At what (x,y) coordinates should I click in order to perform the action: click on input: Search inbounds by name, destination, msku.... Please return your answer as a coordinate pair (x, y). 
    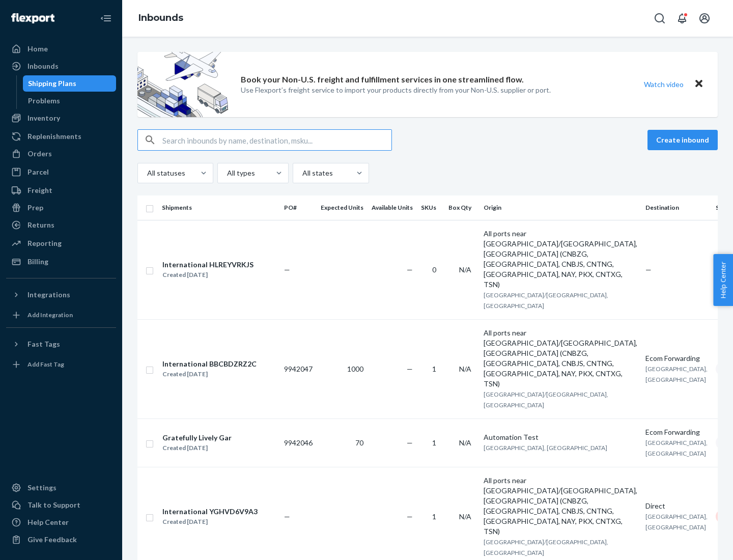
    Looking at the image, I should click on (277, 140).